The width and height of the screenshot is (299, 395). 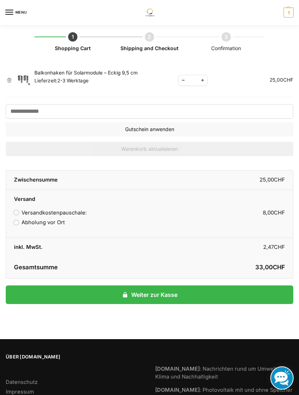 What do you see at coordinates (150, 149) in the screenshot?
I see `button: Warenkorb aktualisieren` at bounding box center [150, 149].